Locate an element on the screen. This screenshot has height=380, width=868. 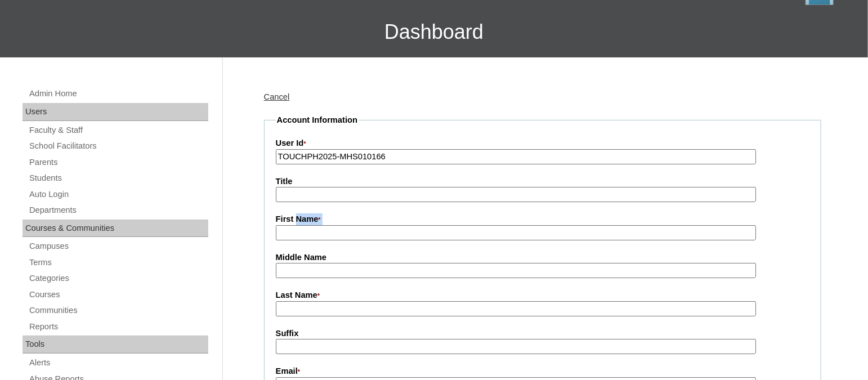
h3: Dashboard is located at coordinates (434, 32).